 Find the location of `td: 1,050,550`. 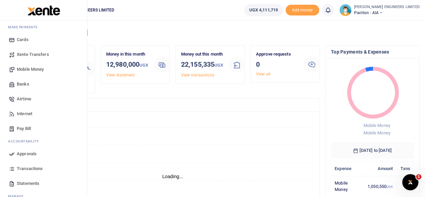

td: 1,050,550 is located at coordinates (380, 186).